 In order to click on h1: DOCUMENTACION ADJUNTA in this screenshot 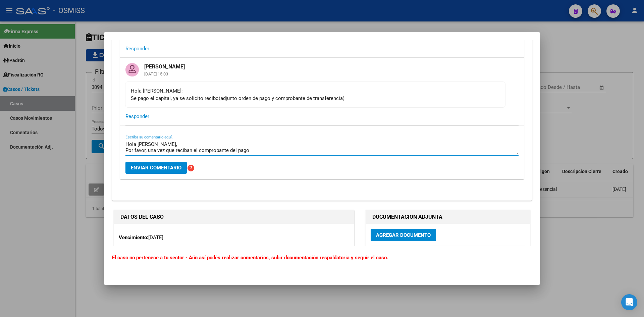, I will do `click(448, 217)`.